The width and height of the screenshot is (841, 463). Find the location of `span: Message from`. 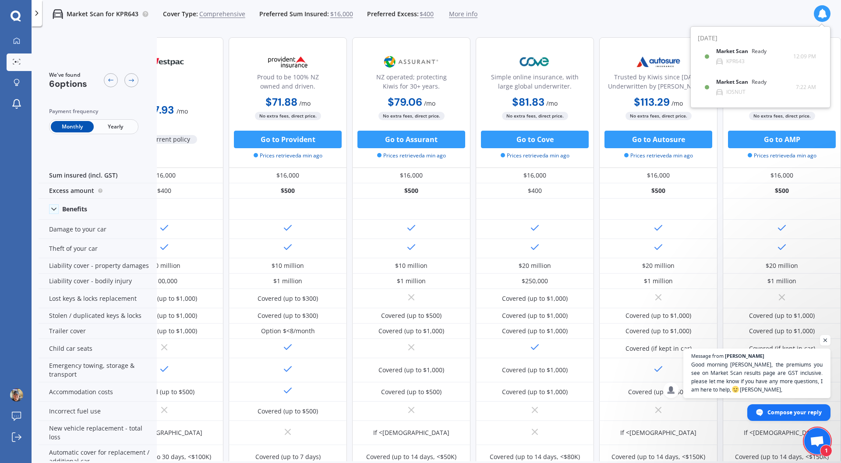

span: Message from is located at coordinates (708, 355).